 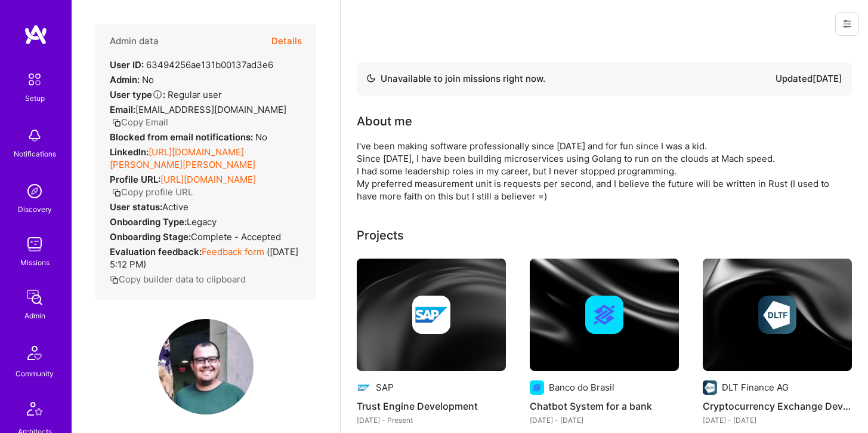 I want to click on strong: Onboarding Stage:, so click(x=150, y=236).